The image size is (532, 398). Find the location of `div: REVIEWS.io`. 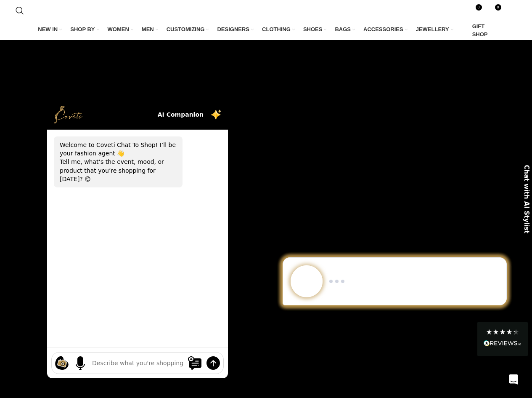

div: REVIEWS.io is located at coordinates (503, 343).